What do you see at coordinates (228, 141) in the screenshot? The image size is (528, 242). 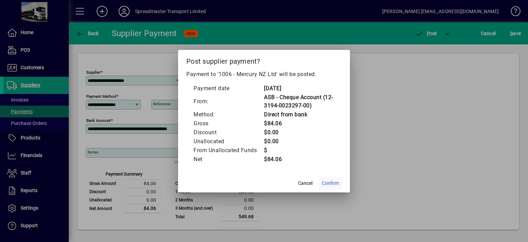 I see `td: Unallocated` at bounding box center [228, 141].